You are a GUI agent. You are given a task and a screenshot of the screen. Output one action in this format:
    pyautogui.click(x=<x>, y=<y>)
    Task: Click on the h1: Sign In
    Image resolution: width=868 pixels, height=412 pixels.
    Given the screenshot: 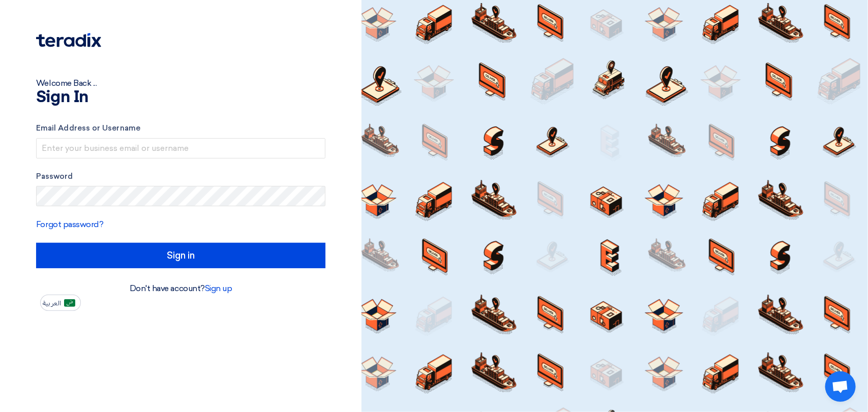 What is the action you would take?
    pyautogui.click(x=180, y=98)
    